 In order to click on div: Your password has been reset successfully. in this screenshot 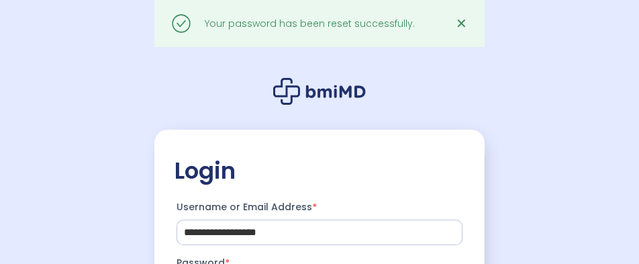, I will do `click(310, 24)`.